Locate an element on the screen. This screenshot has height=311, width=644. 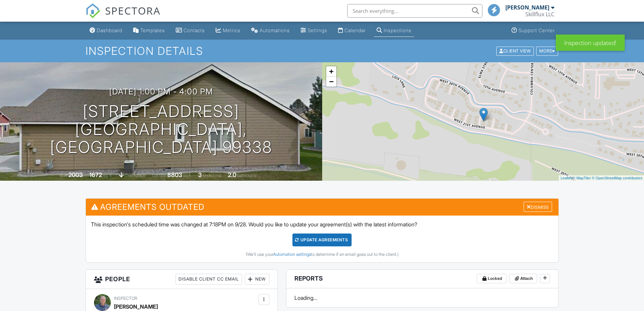
div: Update Agreements is located at coordinates (322, 240).